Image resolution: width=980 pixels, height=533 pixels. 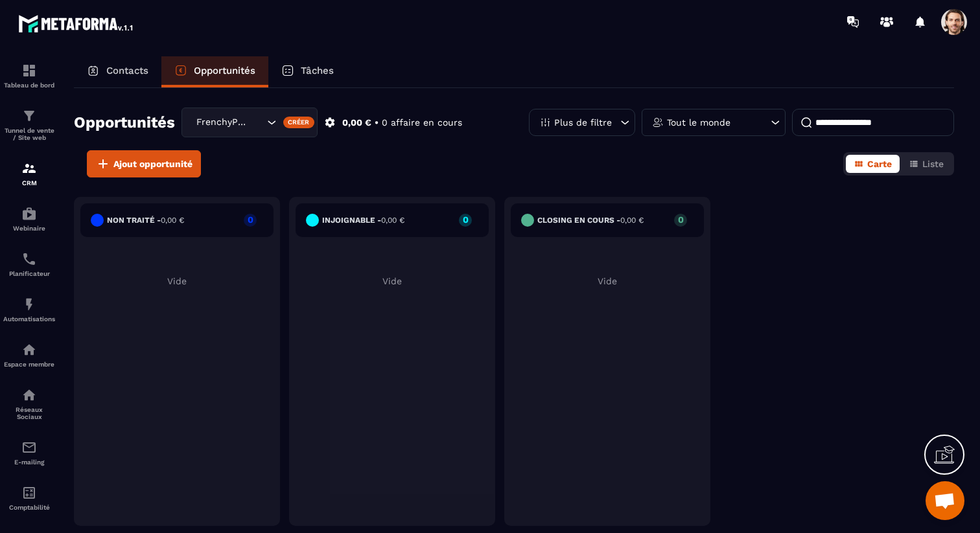 I want to click on a: emailemailE-mailing, so click(x=29, y=453).